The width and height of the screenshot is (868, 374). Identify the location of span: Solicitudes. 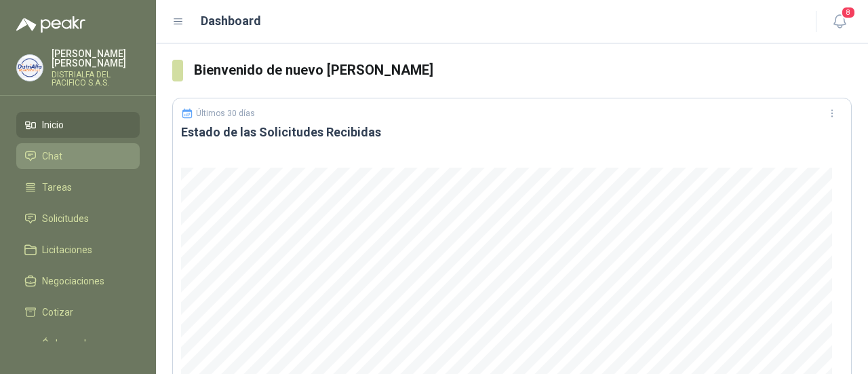
(65, 219).